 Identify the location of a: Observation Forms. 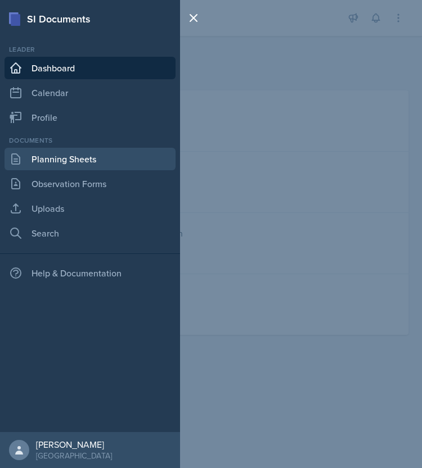
(90, 184).